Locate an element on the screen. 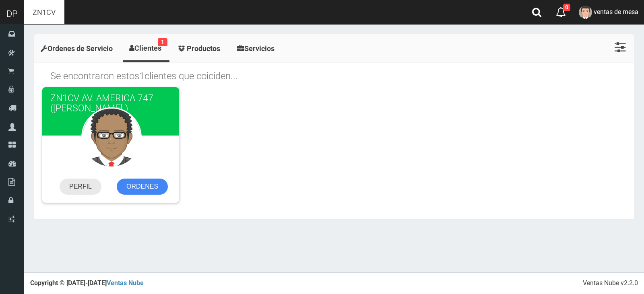  span: 1 is located at coordinates (142, 76).